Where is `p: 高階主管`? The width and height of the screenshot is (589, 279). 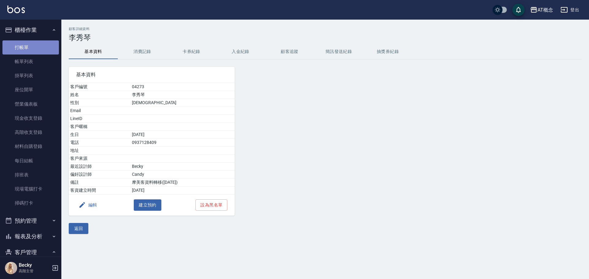 p: 高階主管 is located at coordinates (34, 271).